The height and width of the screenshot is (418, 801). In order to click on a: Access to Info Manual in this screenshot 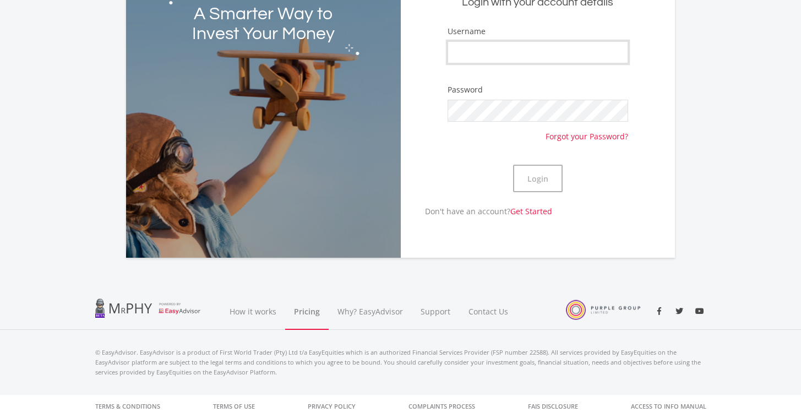, I will do `click(669, 406)`.